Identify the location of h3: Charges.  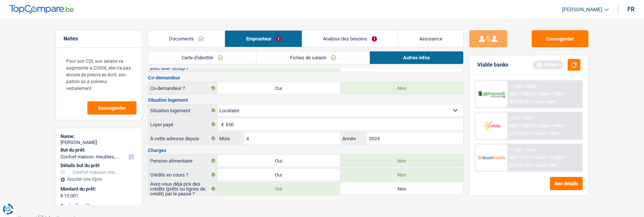
(306, 150).